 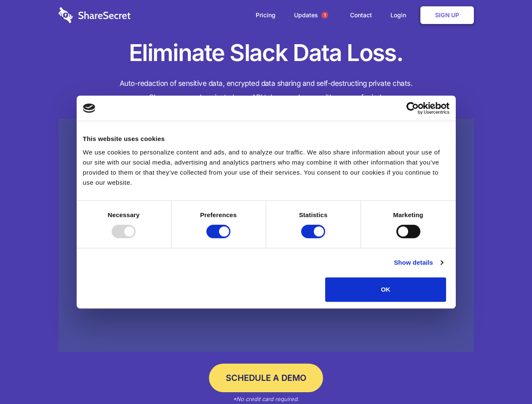 I want to click on h1: Eliminate Slack Data Loss., so click(x=266, y=53).